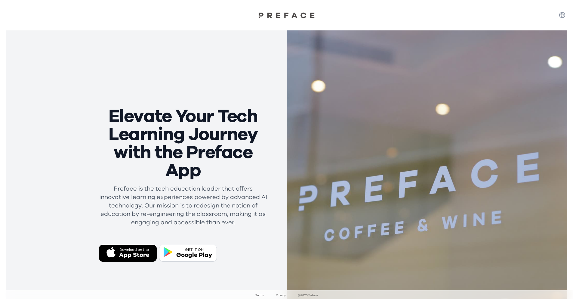 This screenshot has width=573, height=299. I want to click on img: Preface Logo, so click(286, 15).